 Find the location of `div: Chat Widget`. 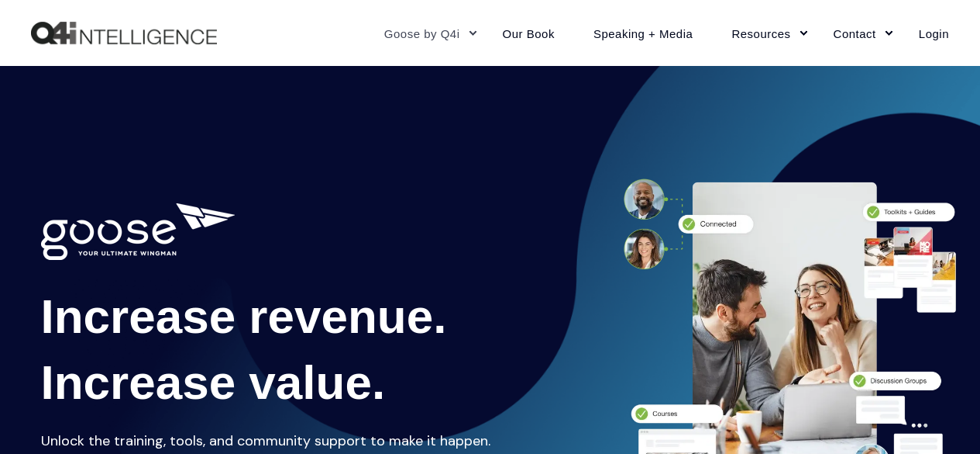

div: Chat Widget is located at coordinates (941, 417).